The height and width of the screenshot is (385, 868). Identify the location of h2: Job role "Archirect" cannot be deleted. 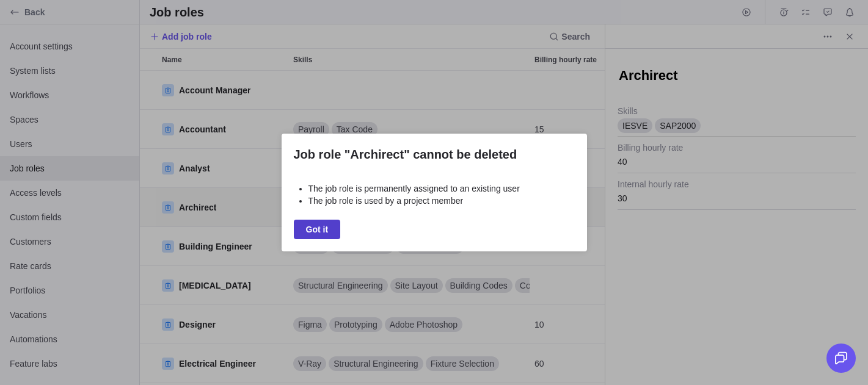
(434, 155).